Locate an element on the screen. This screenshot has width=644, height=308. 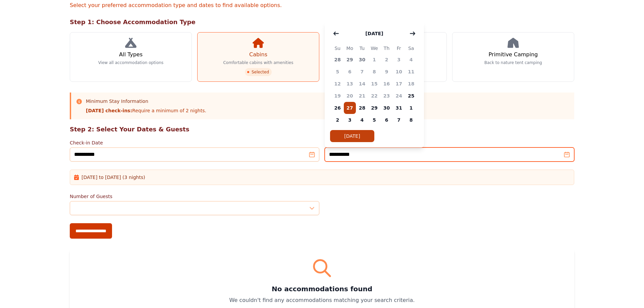
p: Require a minimum of 2 nights. is located at coordinates (146, 110).